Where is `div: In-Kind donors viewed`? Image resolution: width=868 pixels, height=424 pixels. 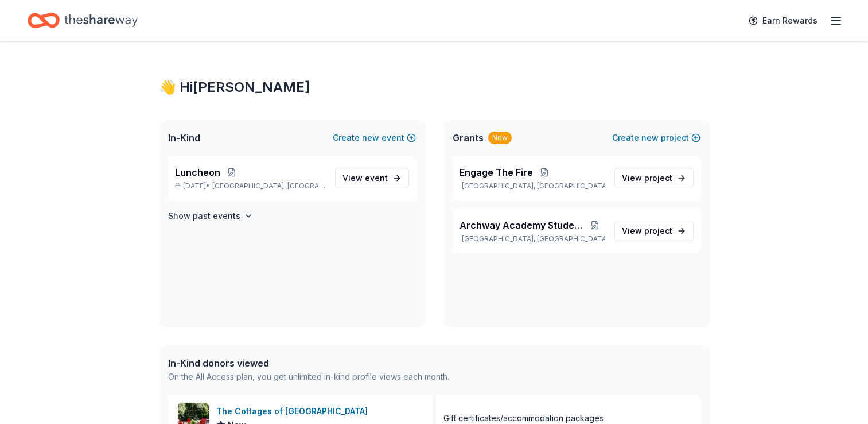
div: In-Kind donors viewed is located at coordinates (309, 363).